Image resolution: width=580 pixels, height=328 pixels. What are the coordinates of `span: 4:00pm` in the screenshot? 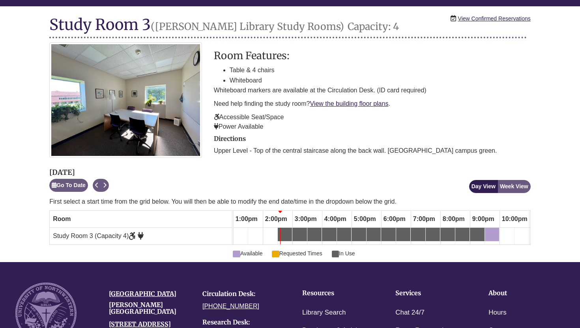 It's located at (335, 219).